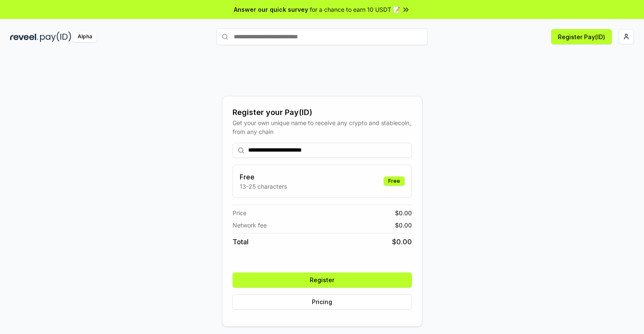  What do you see at coordinates (249, 225) in the screenshot?
I see `span: Network fee` at bounding box center [249, 225].